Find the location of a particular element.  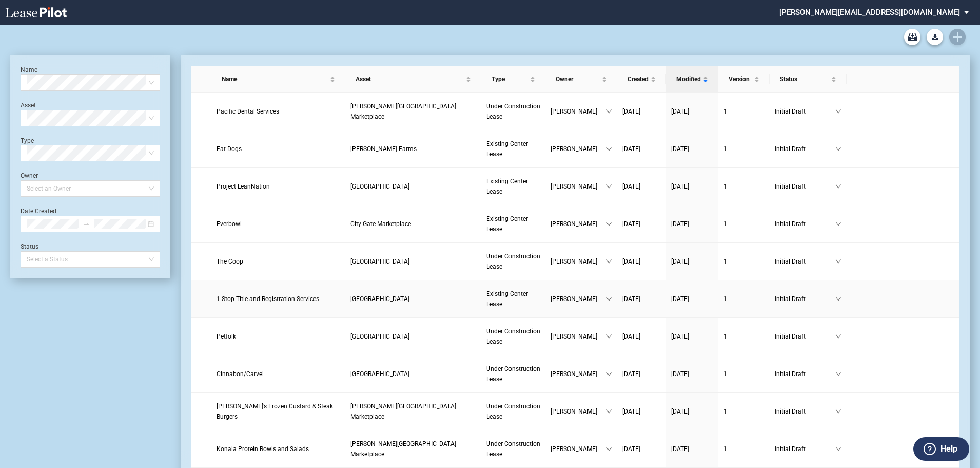

span: swap-right is located at coordinates (86, 224).